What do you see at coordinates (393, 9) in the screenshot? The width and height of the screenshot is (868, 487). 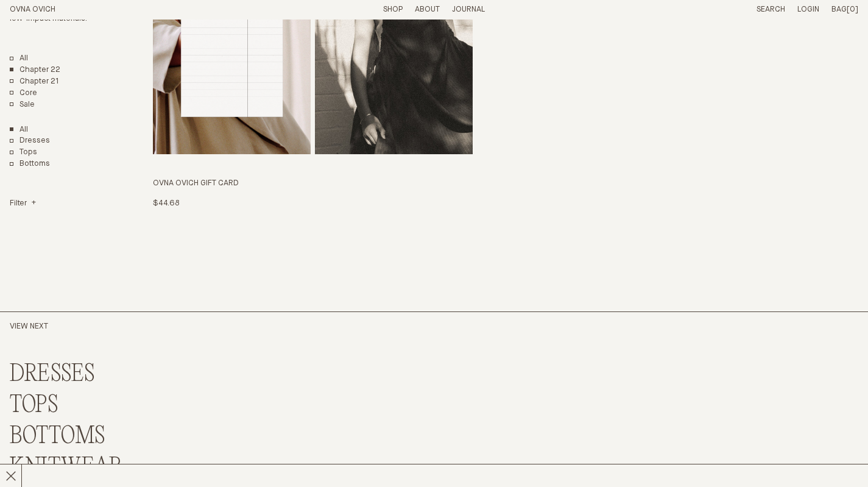 I see `a: Shop` at bounding box center [393, 9].